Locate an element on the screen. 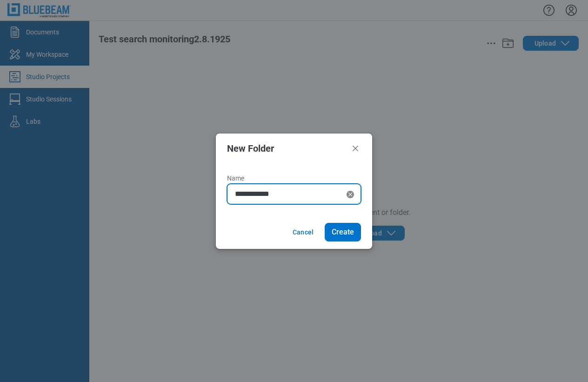 The image size is (588, 382). button: Close is located at coordinates (355, 149).